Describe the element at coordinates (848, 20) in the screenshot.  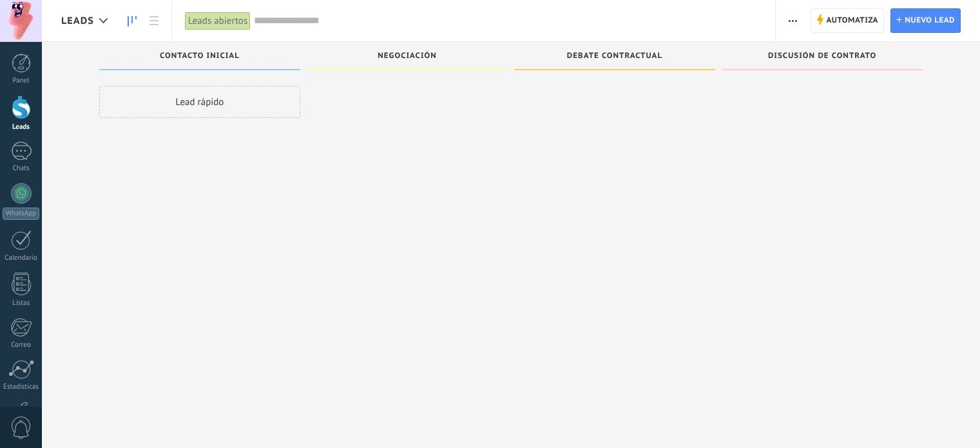
I see `a: Automatiza` at that location.